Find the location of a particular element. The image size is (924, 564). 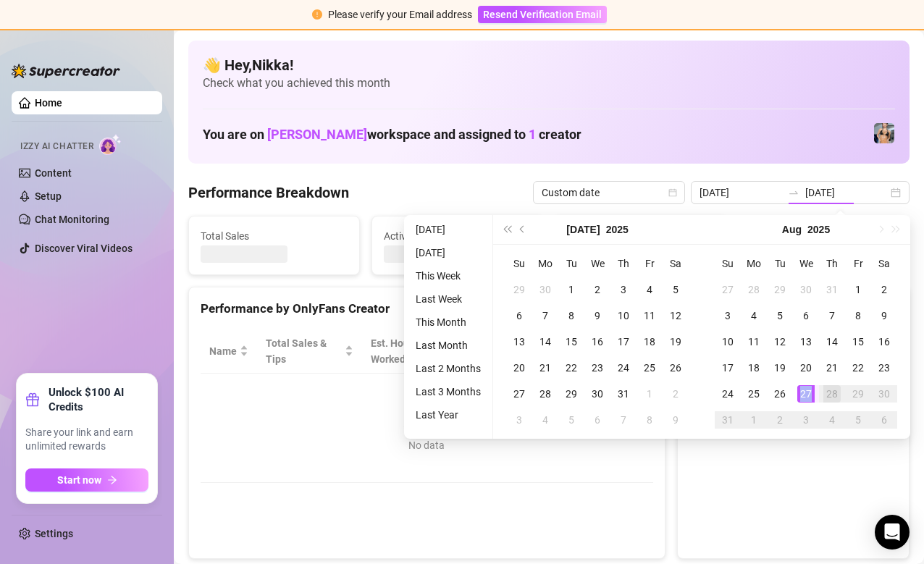

span: Chat Conversion is located at coordinates (596, 352).